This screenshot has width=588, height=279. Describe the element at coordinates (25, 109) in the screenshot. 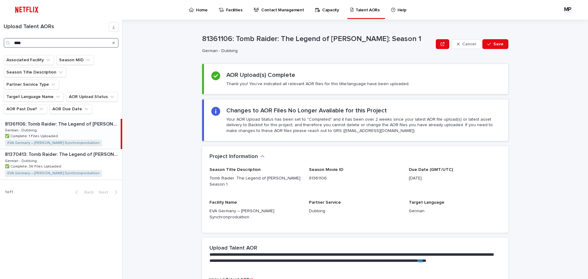

I see `button: AOR Past Due?` at that location.